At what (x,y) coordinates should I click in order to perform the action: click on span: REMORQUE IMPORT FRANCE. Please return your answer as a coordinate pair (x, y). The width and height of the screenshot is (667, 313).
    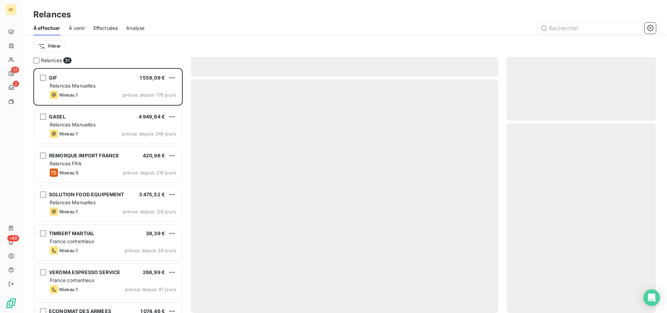
    Looking at the image, I should click on (84, 155).